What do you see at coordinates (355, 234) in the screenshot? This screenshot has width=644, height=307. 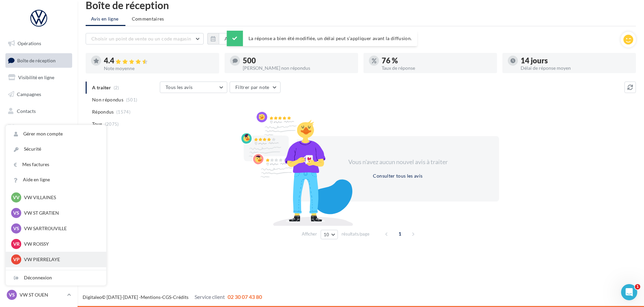 I see `span: résultats/page` at bounding box center [355, 234].